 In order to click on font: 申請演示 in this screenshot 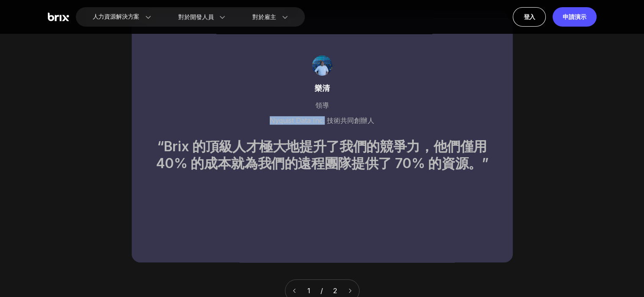, I will do `click(574, 17)`.